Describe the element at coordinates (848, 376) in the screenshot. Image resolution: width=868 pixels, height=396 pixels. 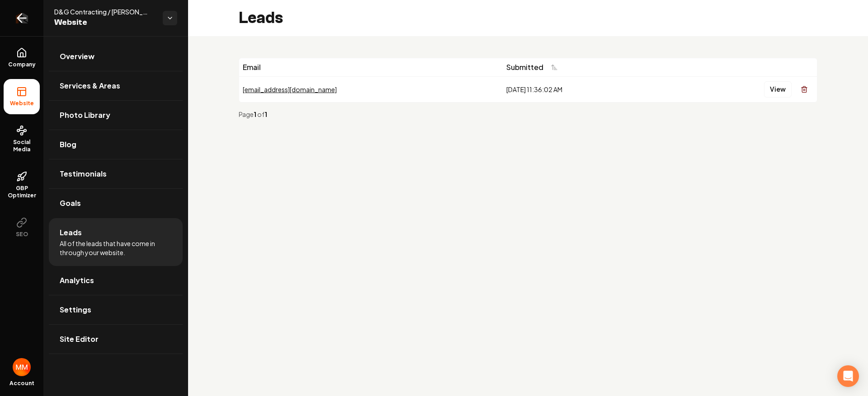
I see `div: Open Intercom Messenger` at that location.